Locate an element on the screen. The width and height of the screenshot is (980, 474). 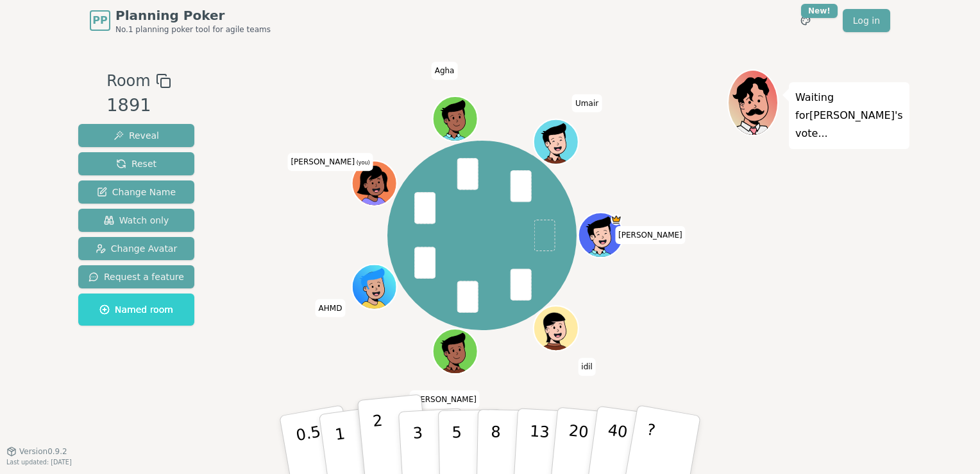
button: Click to change your avatar is located at coordinates (374, 184).